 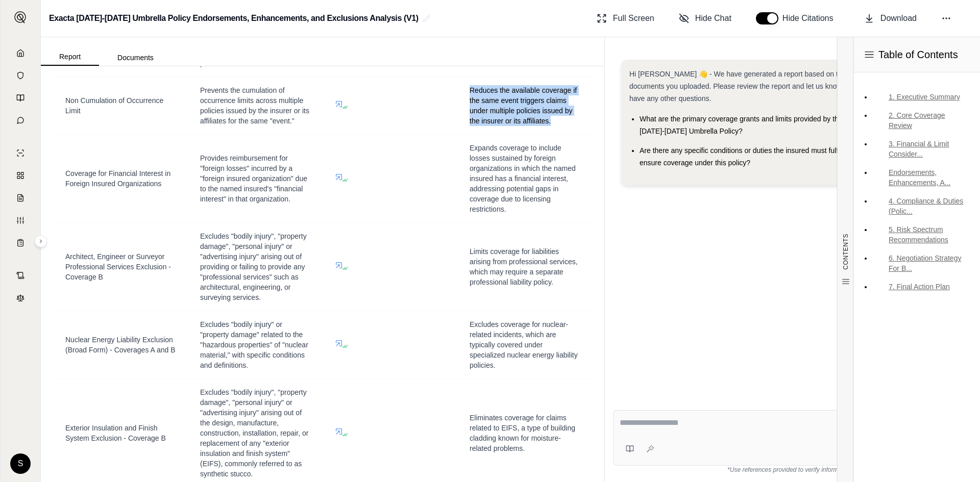 What do you see at coordinates (523, 267) in the screenshot?
I see `span: Limits coverage for liabilities arising from professional services, which may require a separate ...` at bounding box center [523, 267].